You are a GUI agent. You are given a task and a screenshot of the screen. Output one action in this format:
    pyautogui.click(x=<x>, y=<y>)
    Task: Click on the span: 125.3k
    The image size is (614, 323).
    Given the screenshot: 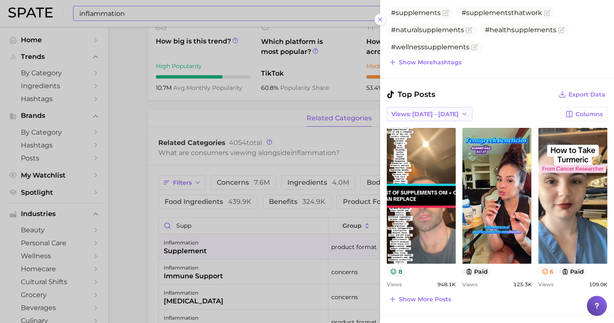 What is the action you would take?
    pyautogui.click(x=523, y=284)
    